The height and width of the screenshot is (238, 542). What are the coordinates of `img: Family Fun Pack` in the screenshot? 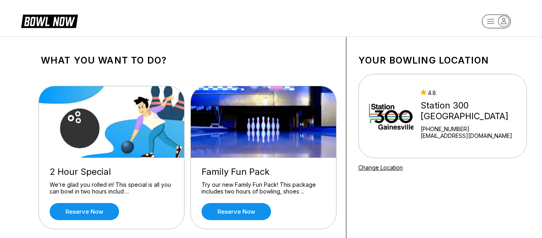 It's located at (264, 122).